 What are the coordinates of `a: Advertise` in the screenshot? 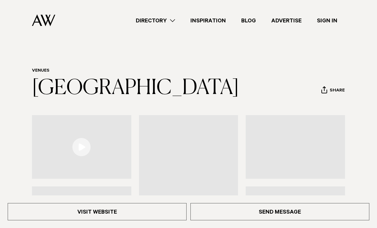 It's located at (286, 20).